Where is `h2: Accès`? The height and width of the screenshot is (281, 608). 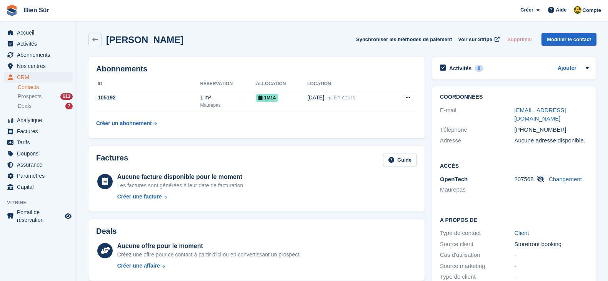 h2: Accès is located at coordinates (514, 166).